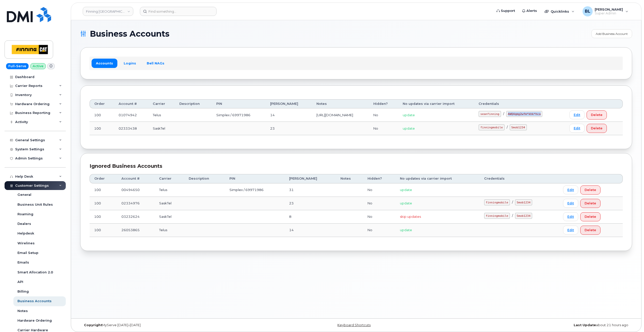 The image size is (644, 332). What do you see at coordinates (354, 325) in the screenshot?
I see `a: Keyboard Shortcuts` at bounding box center [354, 325].